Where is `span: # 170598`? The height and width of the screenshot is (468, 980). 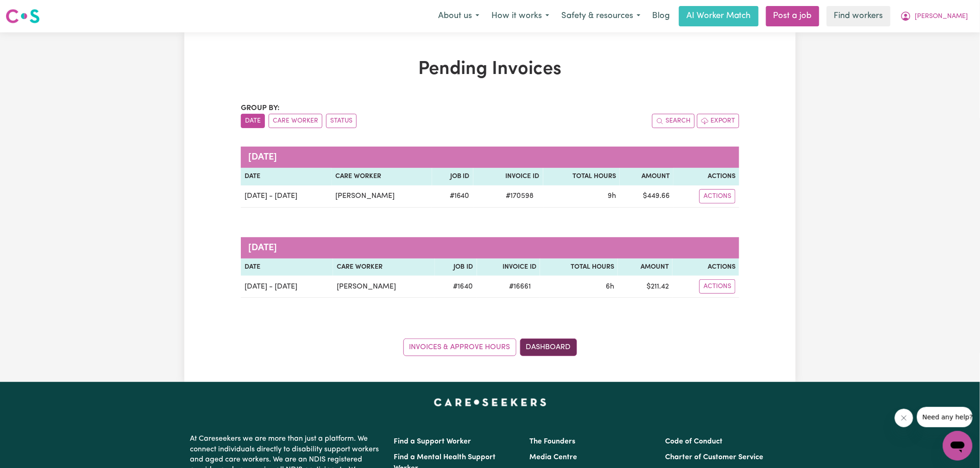 span: # 170598 is located at coordinates (520, 196).